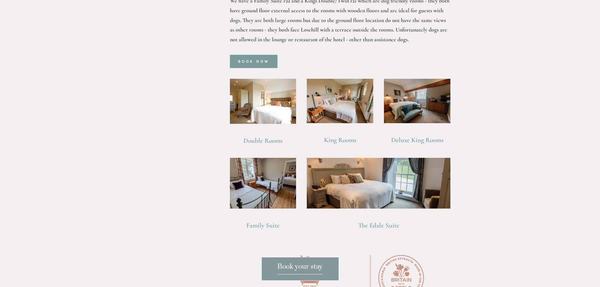 The image size is (600, 287). Describe the element at coordinates (417, 101) in the screenshot. I see `img: Deluxe King Room view, Losehill Hotel` at that location.